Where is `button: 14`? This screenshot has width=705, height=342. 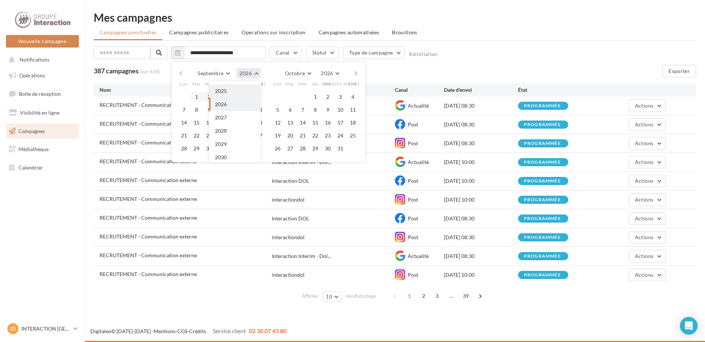
button: 14 is located at coordinates (303, 123).